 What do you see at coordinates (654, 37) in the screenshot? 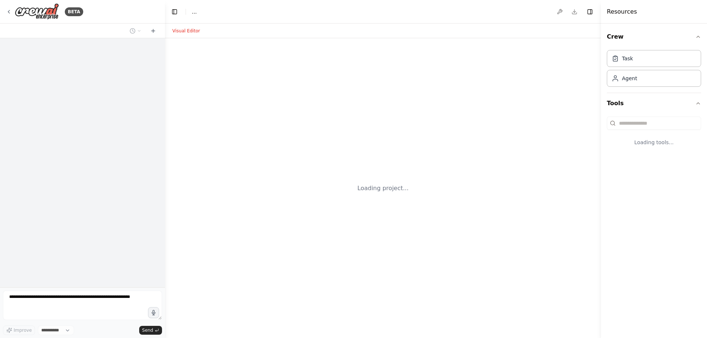
I see `button: Crew` at bounding box center [654, 37].